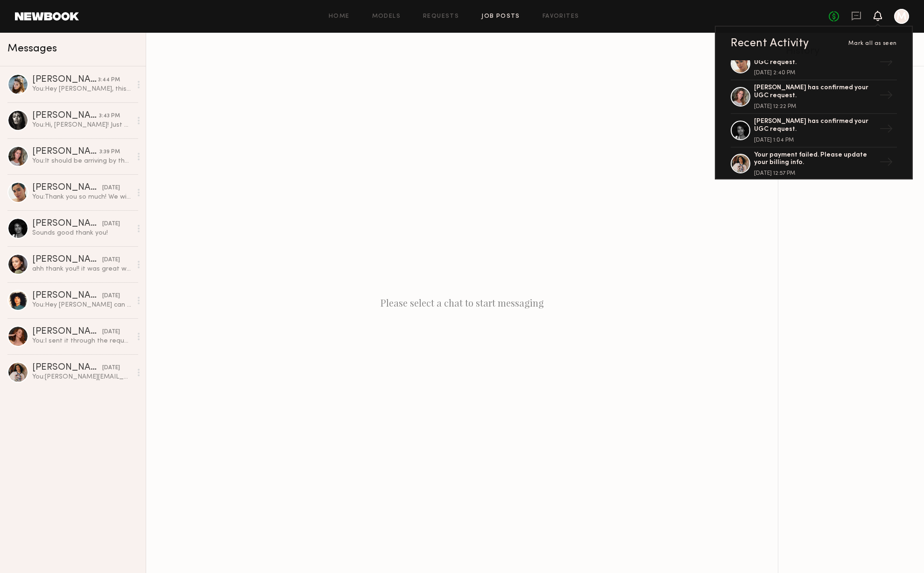 The height and width of the screenshot is (573, 924). What do you see at coordinates (82, 269) in the screenshot?
I see `div: ahh thank you!! it was great working with you :)` at bounding box center [82, 269].